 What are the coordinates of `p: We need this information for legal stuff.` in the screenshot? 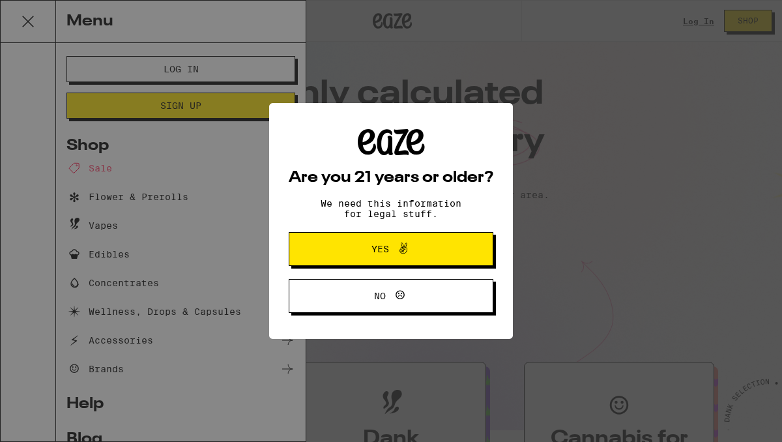 It's located at (391, 209).